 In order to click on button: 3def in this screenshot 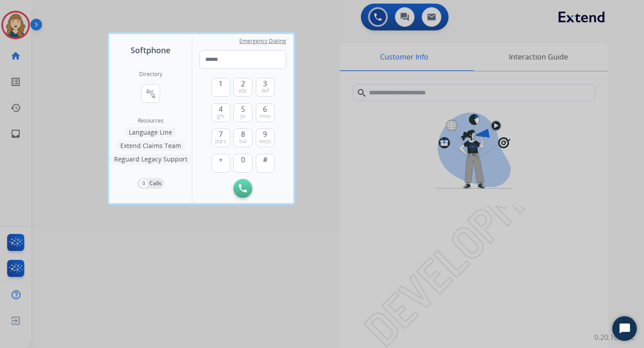, I will do `click(265, 87)`.